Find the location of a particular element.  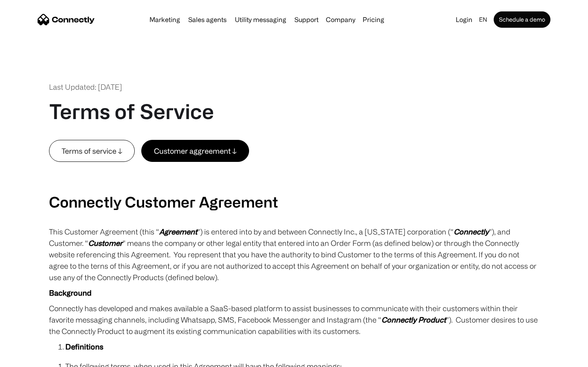

strong: Background is located at coordinates (70, 293).